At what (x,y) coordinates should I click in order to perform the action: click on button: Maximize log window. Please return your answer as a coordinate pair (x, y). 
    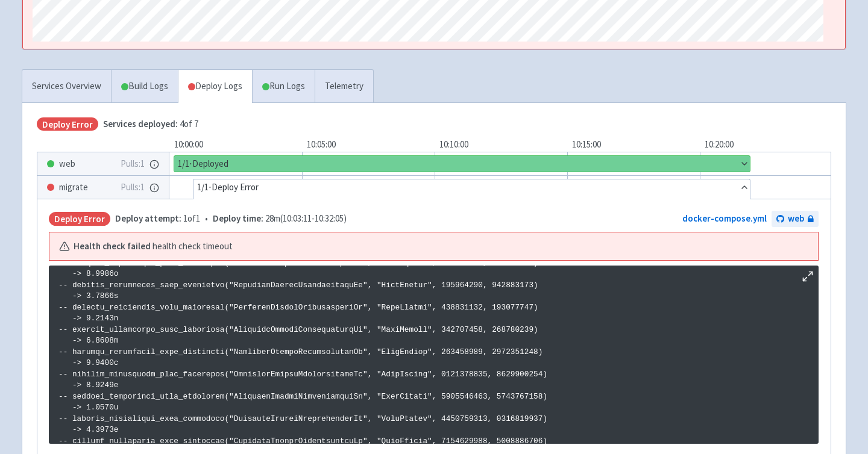
    Looking at the image, I should click on (808, 276).